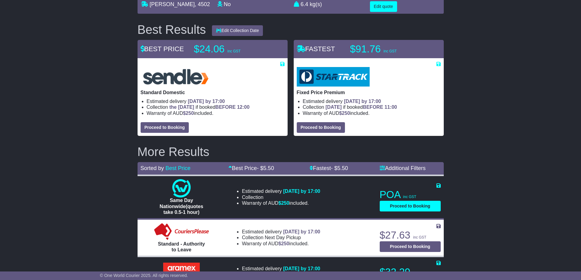 The image size is (581, 280). Describe the element at coordinates (203, 4) in the screenshot. I see `span: , 4502` at that location.